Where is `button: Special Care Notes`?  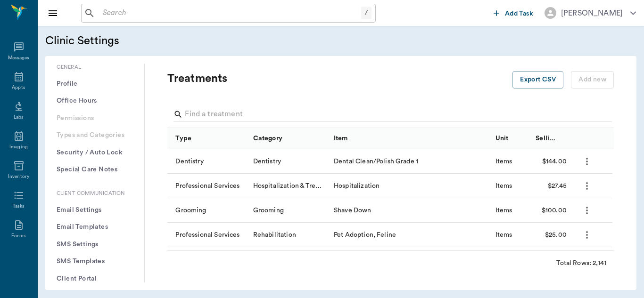 button: Special Care Notes is located at coordinates (95, 170).